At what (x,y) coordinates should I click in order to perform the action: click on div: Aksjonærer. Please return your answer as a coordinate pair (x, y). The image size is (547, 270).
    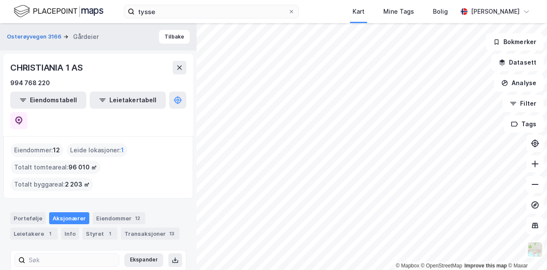
    Looking at the image, I should click on (69, 218).